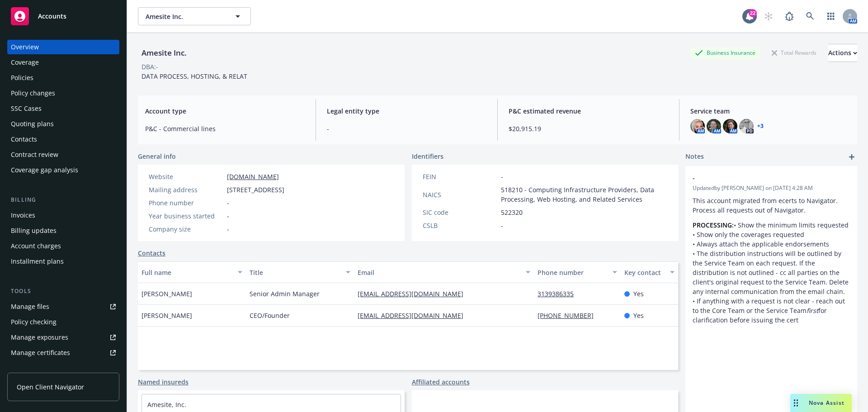 This screenshot has height=412, width=868. I want to click on a: add, so click(852, 157).